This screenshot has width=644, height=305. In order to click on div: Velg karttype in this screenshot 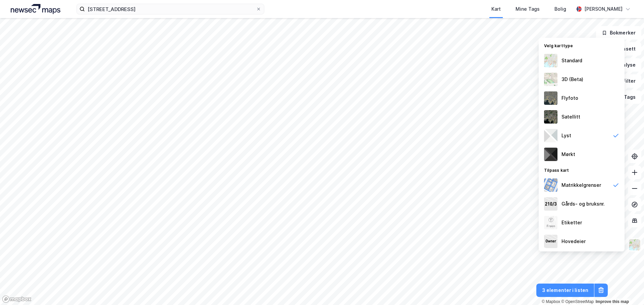, I will do `click(582, 45)`.